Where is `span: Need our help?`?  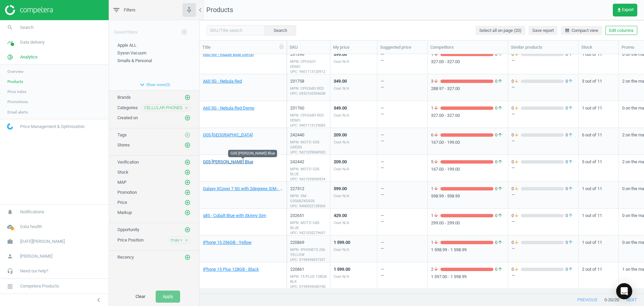
span: Need our help? is located at coordinates (34, 271).